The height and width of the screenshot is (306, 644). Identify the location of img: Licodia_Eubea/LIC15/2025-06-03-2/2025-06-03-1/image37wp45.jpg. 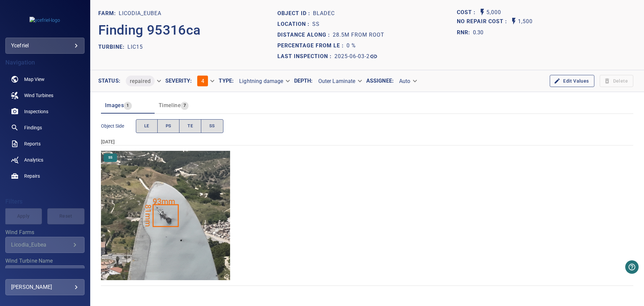
(165, 215).